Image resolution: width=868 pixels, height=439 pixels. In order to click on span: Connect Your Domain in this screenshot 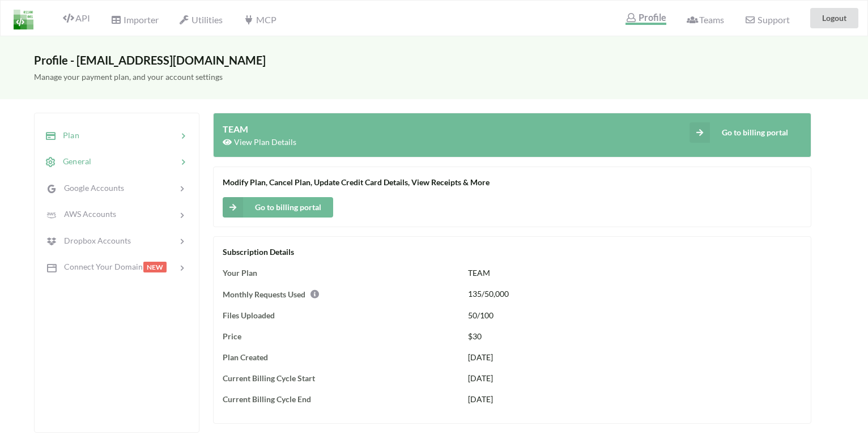, I will do `click(100, 266)`.